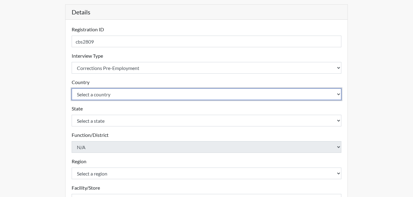 The height and width of the screenshot is (197, 413). Describe the element at coordinates (79, 162) in the screenshot. I see `label: Region` at that location.